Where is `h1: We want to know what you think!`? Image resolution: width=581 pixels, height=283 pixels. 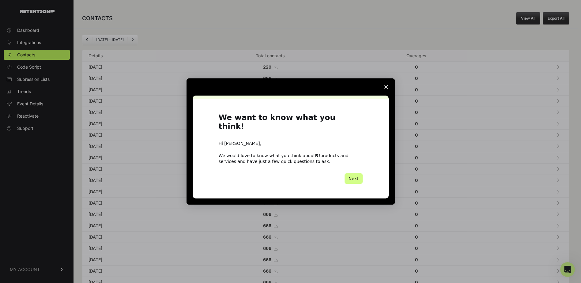 h1: We want to know what you think! is located at coordinates (291, 124).